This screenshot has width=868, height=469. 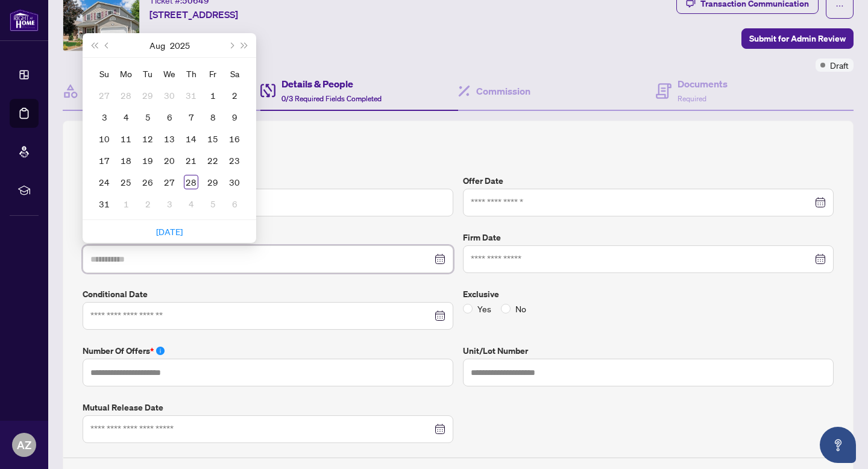 I want to click on td: 2025-08-03, so click(x=104, y=117).